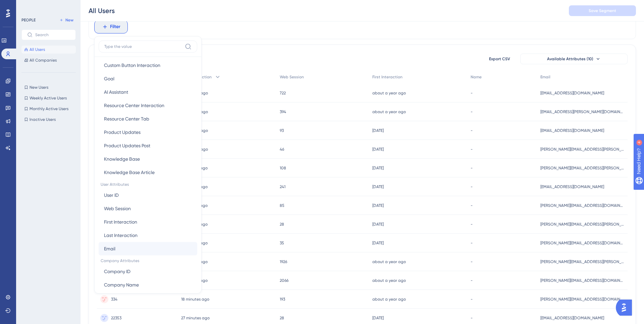 The height and width of the screenshot is (324, 644). I want to click on button: Knowledge Base Article, so click(148, 172).